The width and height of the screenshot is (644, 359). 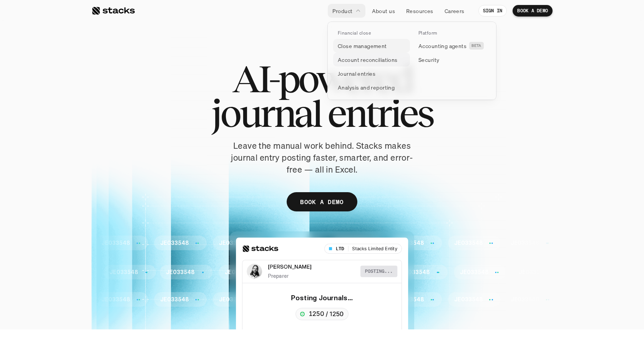 I want to click on p: Careers, so click(x=454, y=11).